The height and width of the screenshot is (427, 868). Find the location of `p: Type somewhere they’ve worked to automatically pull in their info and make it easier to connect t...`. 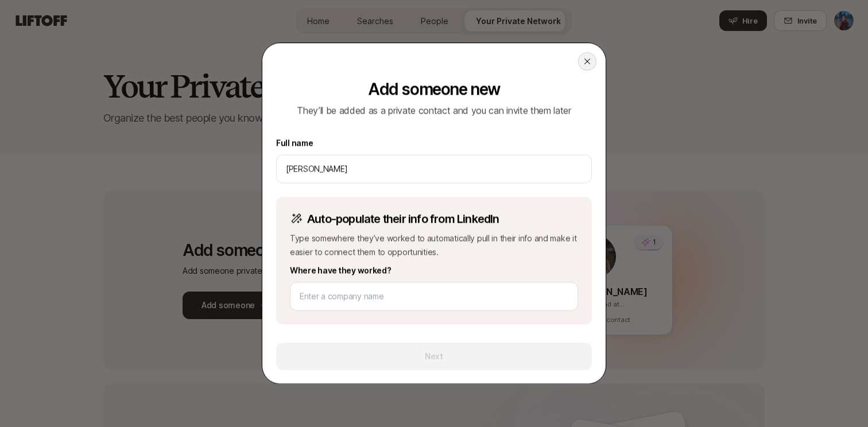

p: Type somewhere they’ve worked to automatically pull in their info and make it easier to connect t... is located at coordinates (434, 245).